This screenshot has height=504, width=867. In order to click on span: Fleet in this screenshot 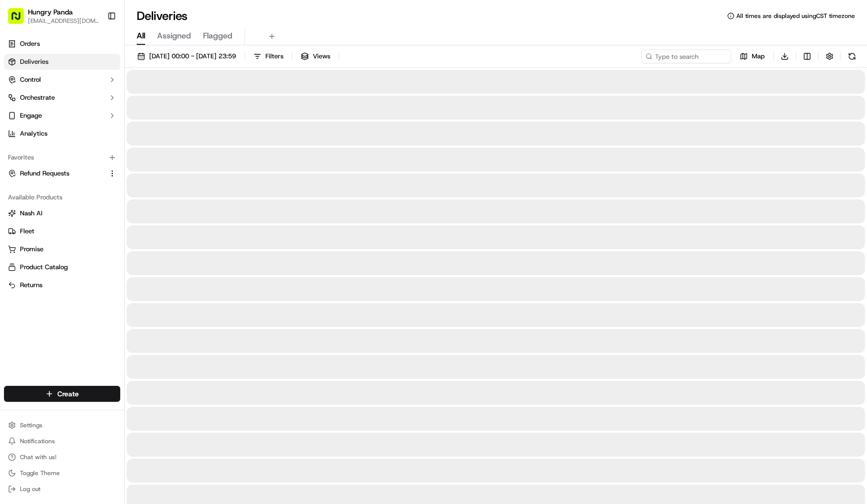, I will do `click(27, 231)`.